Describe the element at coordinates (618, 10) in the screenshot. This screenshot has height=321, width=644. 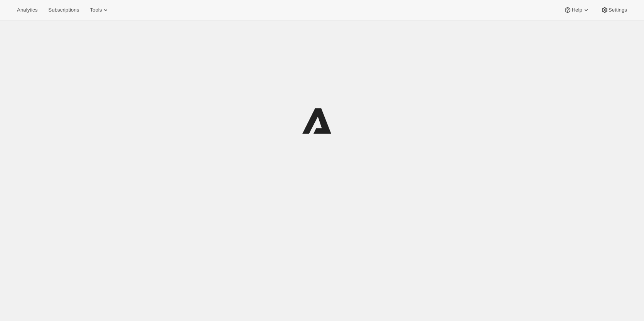
I see `span: Settings` at that location.